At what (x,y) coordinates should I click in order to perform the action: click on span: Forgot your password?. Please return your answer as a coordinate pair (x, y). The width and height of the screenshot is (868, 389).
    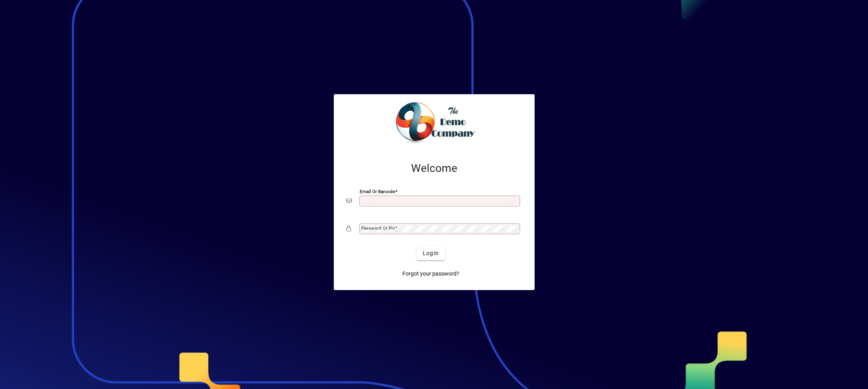
    Looking at the image, I should click on (431, 273).